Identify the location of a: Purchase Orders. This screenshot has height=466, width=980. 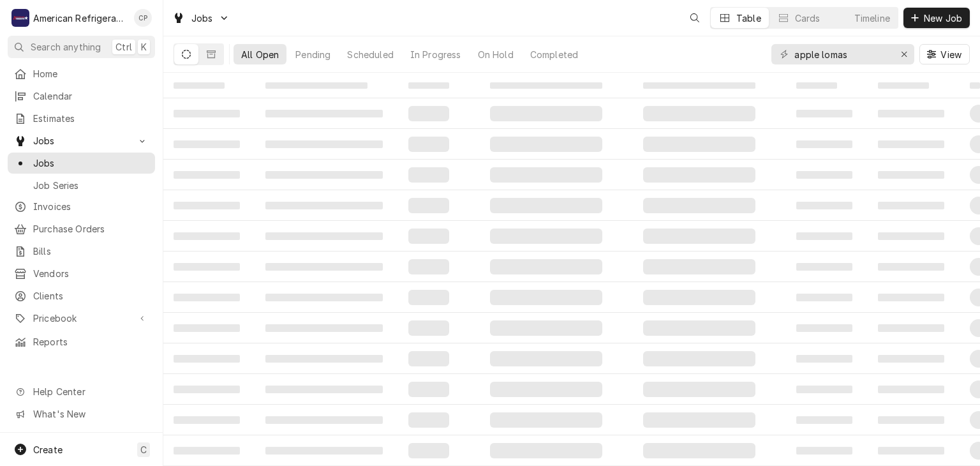
(81, 229).